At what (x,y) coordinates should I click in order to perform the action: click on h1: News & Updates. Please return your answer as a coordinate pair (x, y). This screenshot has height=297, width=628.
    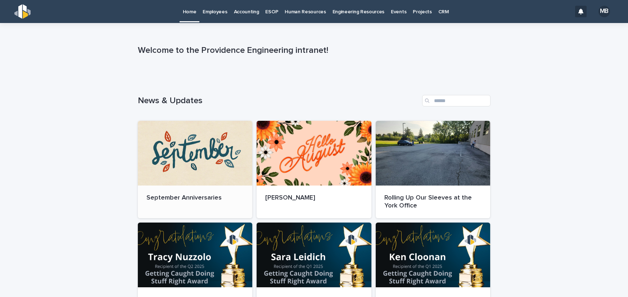
    Looking at the image, I should click on (279, 101).